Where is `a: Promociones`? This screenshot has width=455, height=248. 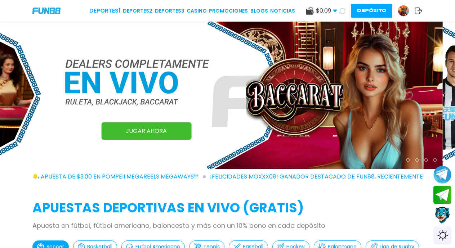
a: Promociones is located at coordinates (228, 11).